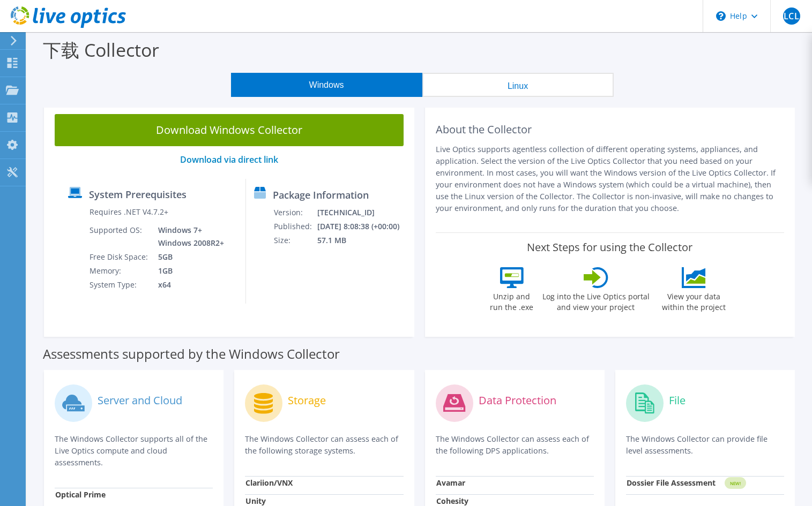 Image resolution: width=812 pixels, height=506 pixels. Describe the element at coordinates (452, 501) in the screenshot. I see `strong: Cohesity` at that location.